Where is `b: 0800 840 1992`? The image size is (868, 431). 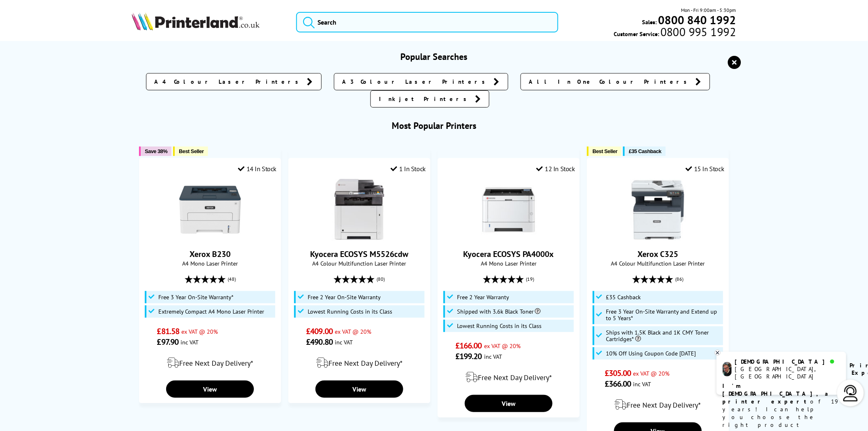
b: 0800 840 1992 is located at coordinates (697, 20).